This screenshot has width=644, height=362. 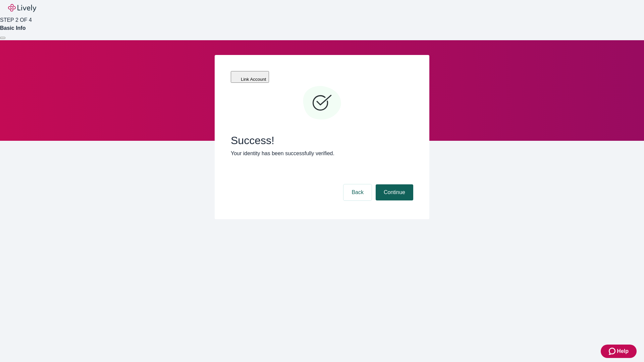 I want to click on img: Lively, so click(x=22, y=8).